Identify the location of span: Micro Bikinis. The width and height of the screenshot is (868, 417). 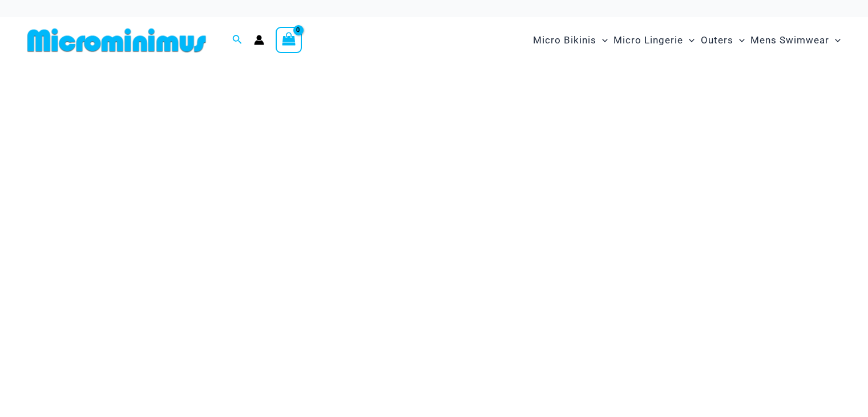
(564, 40).